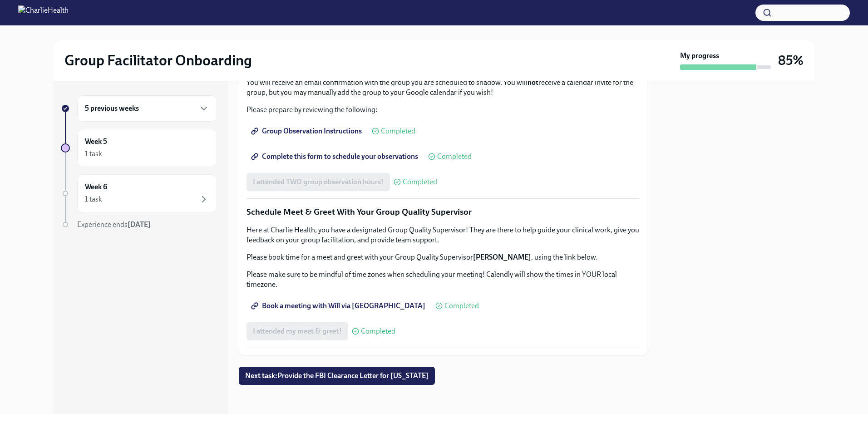 Image resolution: width=868 pixels, height=423 pixels. Describe the element at coordinates (533, 82) in the screenshot. I see `strong: not` at that location.